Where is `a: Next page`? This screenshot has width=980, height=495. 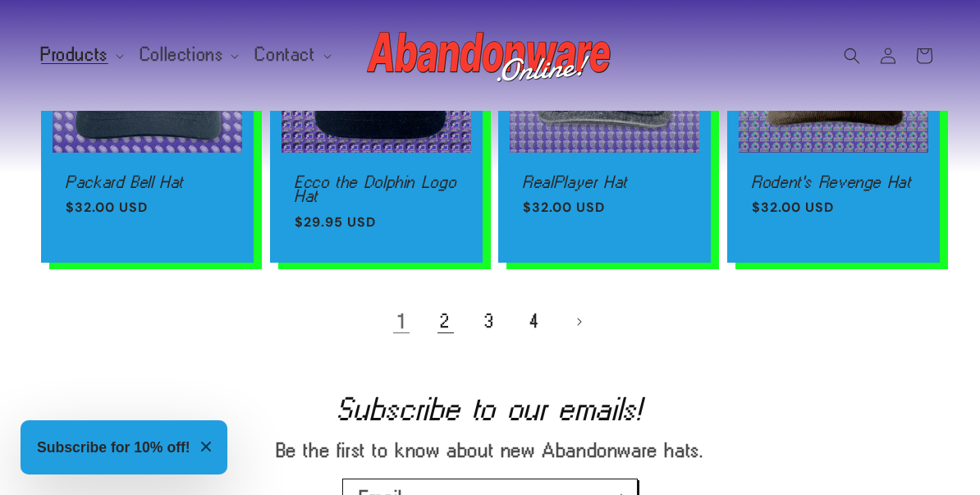
a: Next page is located at coordinates (578, 322).